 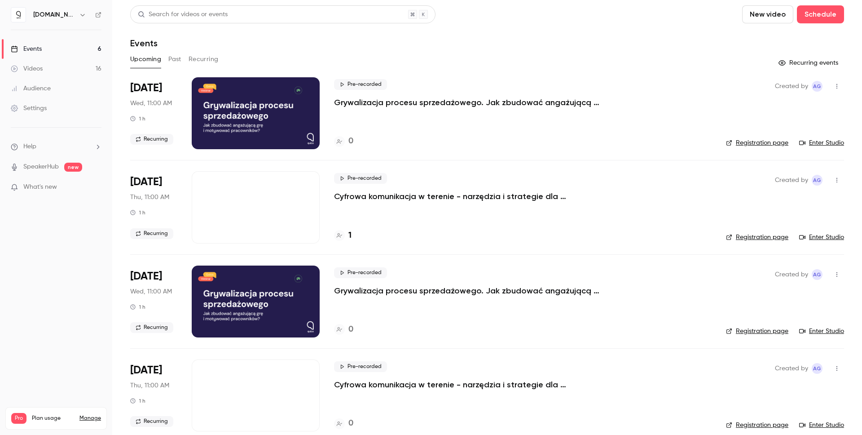 What do you see at coordinates (53, 418) in the screenshot?
I see `span: Plan usage` at bounding box center [53, 418].